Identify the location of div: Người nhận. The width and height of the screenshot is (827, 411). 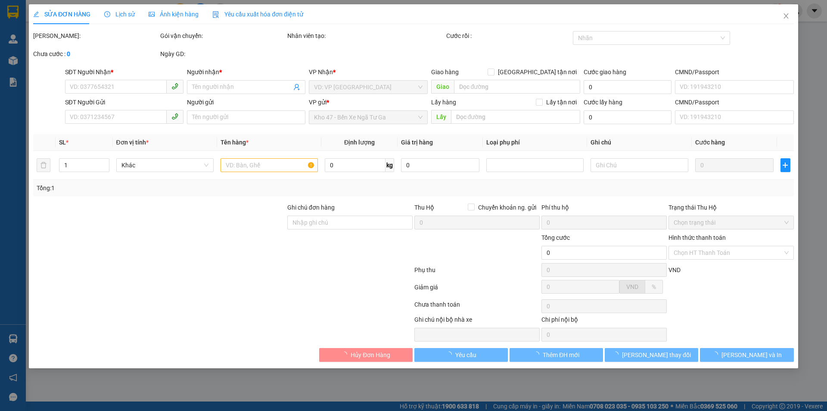
(246, 72).